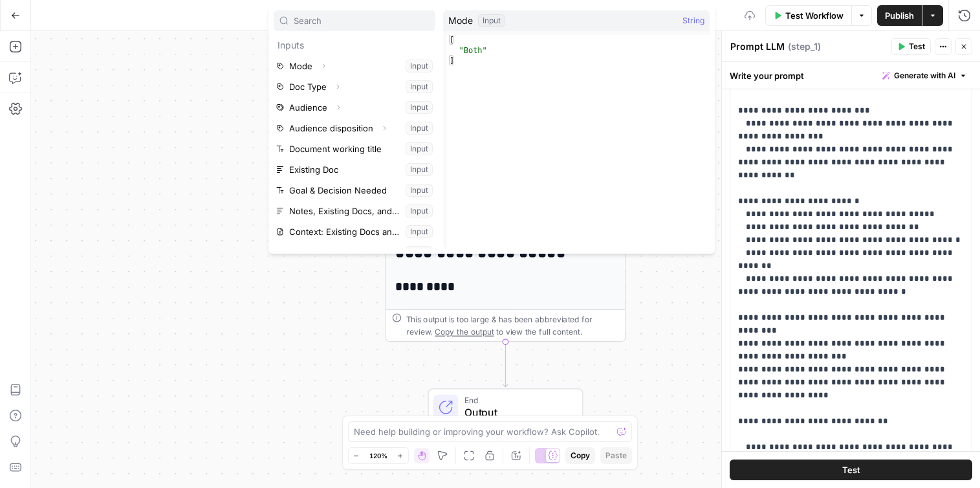 The height and width of the screenshot is (488, 980). What do you see at coordinates (758, 46) in the screenshot?
I see `textarea: Prompt LLM` at bounding box center [758, 46].